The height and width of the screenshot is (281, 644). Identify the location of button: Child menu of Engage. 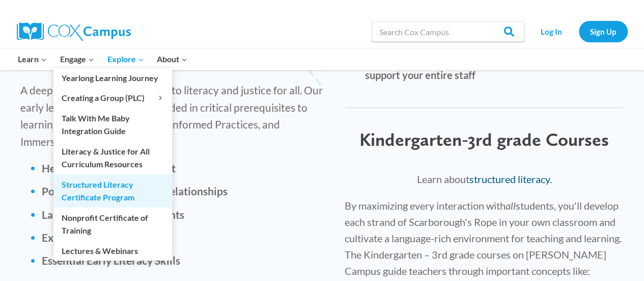
(77, 59).